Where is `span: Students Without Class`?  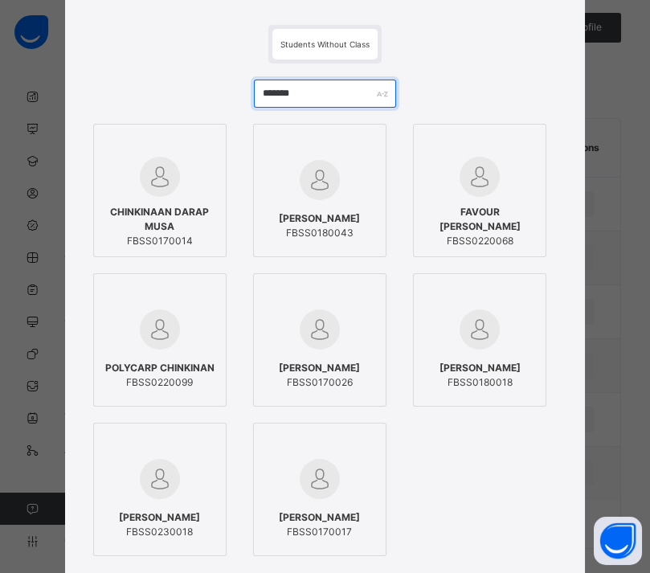
span: Students Without Class is located at coordinates (325, 44).